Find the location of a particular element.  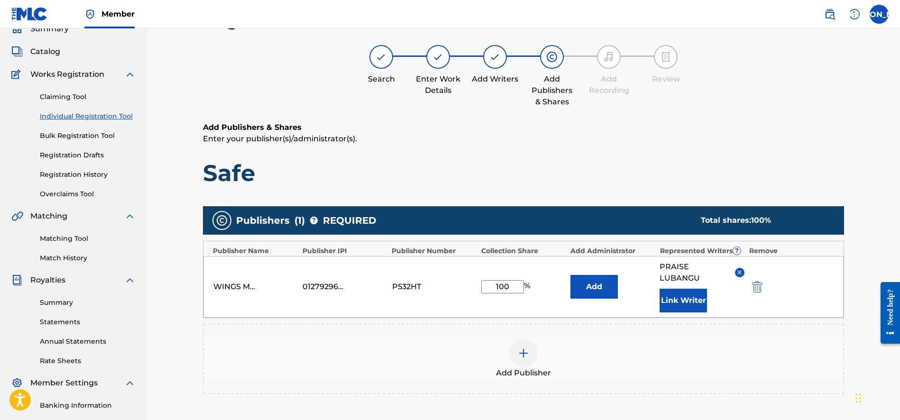

span: Member Settings is located at coordinates (64, 383).